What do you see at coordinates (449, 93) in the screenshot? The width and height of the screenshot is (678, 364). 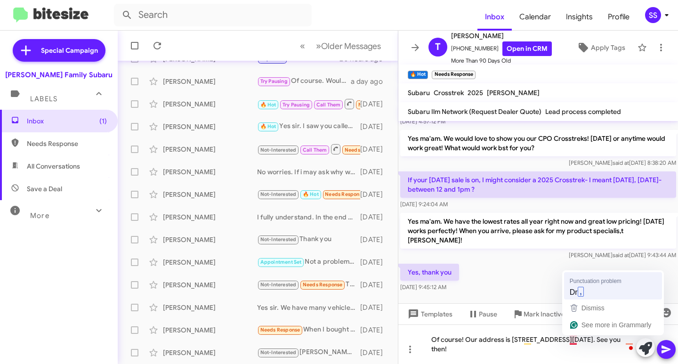 I see `span: Crosstrek` at bounding box center [449, 93].